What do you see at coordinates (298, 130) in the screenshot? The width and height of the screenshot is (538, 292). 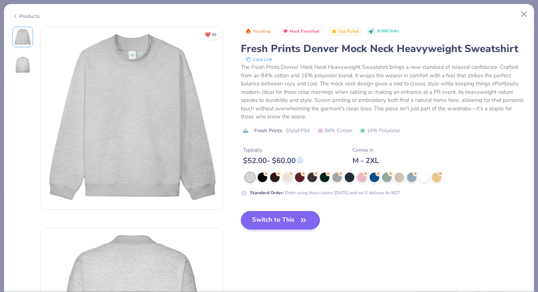 I see `span: Style FP94` at bounding box center [298, 130].